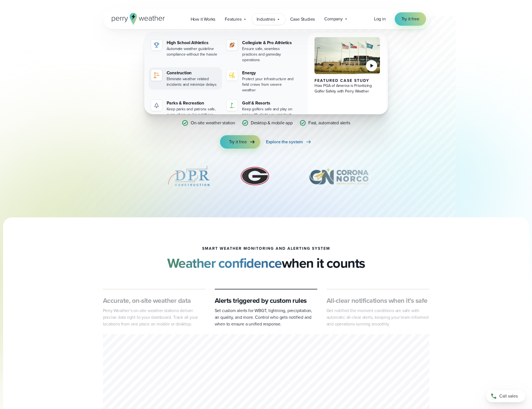  Describe the element at coordinates (380, 19) in the screenshot. I see `a: Log in` at that location.